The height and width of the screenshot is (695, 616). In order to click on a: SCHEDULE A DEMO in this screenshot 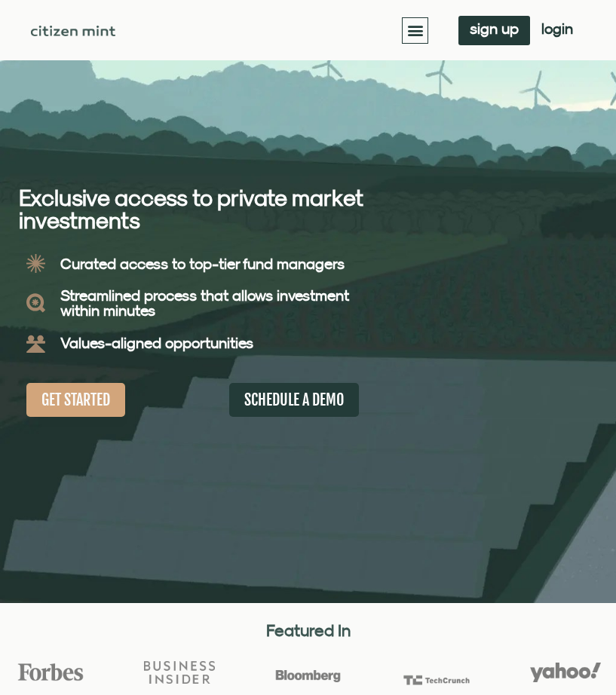, I will do `click(294, 399)`.